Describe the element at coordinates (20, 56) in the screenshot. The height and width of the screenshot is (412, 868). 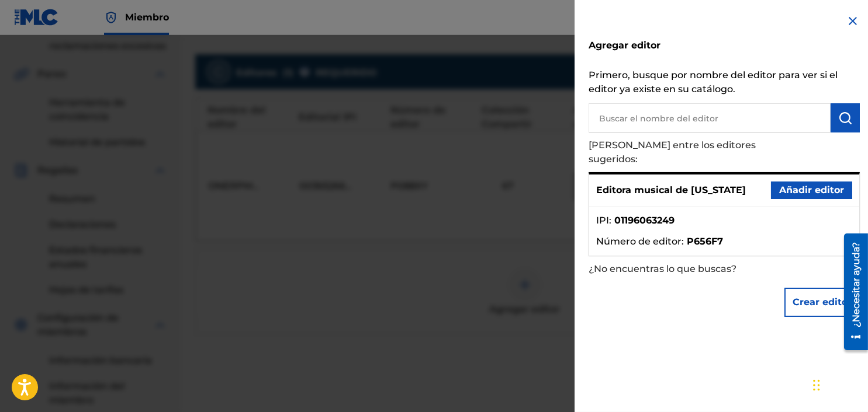
I see `font: ¿Necesitar ayuda?` at that location.